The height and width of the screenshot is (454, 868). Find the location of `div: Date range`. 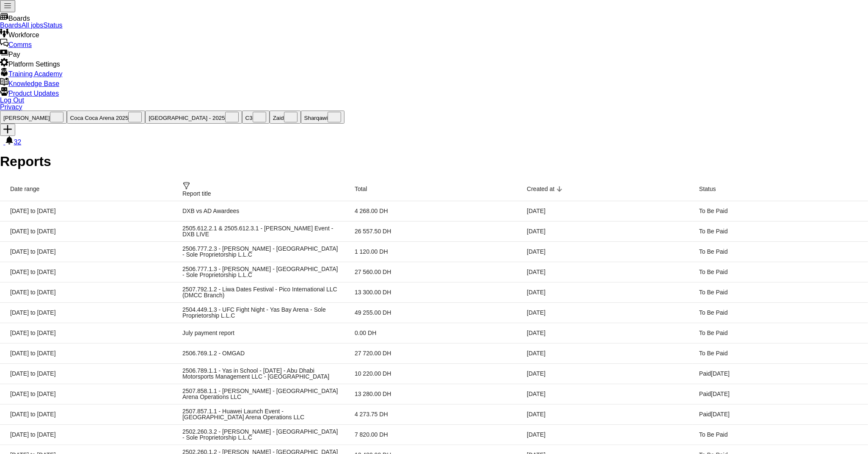

div: Date range is located at coordinates (24, 189).